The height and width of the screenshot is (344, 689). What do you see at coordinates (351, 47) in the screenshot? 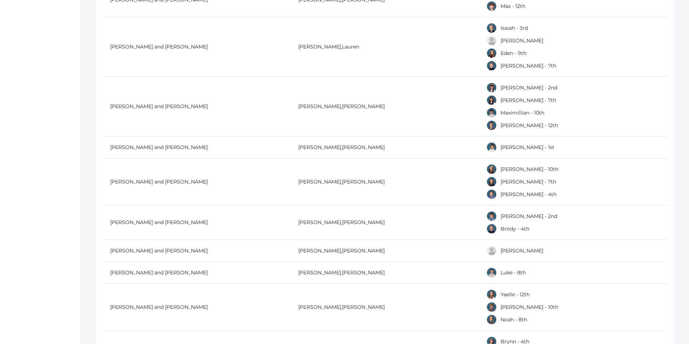
I see `a: Lauren` at bounding box center [351, 47].